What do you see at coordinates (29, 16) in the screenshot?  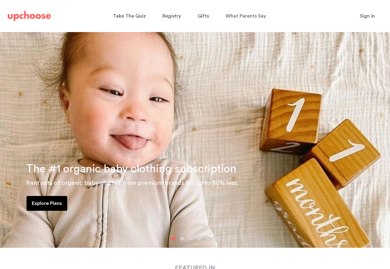 I see `img: UpChoose` at bounding box center [29, 16].